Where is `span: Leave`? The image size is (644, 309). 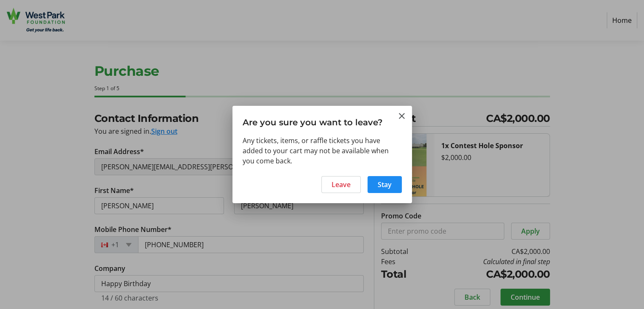 span: Leave is located at coordinates (341, 185).